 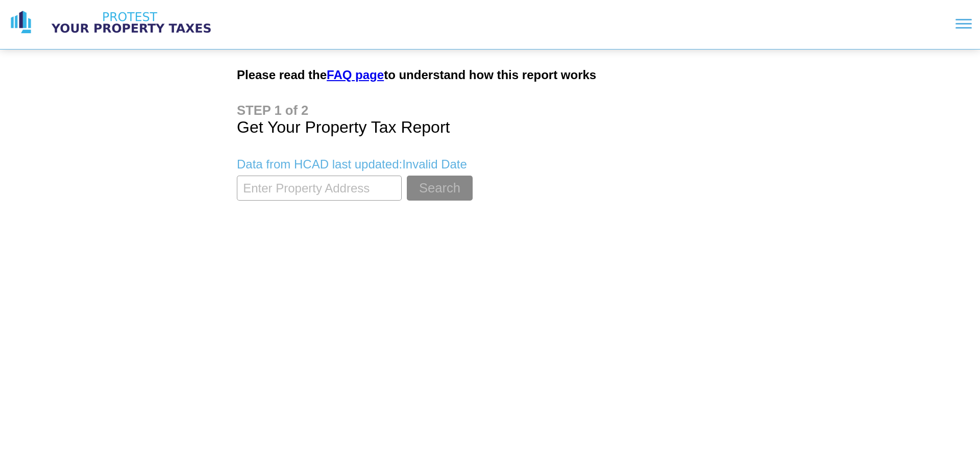 What do you see at coordinates (20, 22) in the screenshot?
I see `img: logo` at bounding box center [20, 22].